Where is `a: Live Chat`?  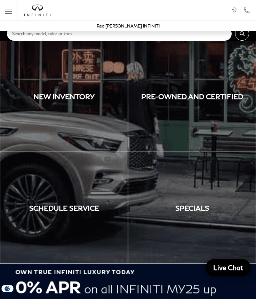
a: Live Chat is located at coordinates (228, 268).